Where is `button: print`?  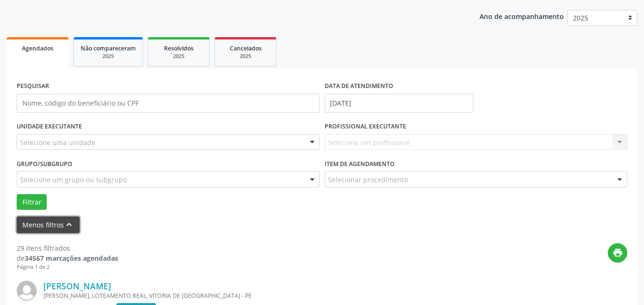 button: print is located at coordinates (617, 253).